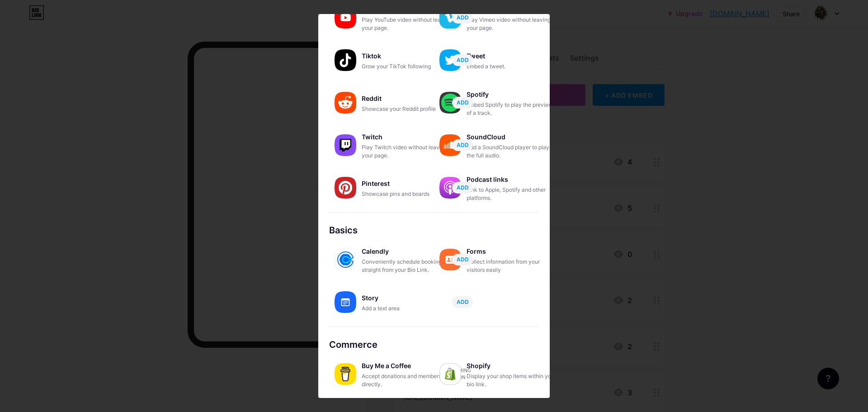 This screenshot has height=412, width=868. What do you see at coordinates (407, 24) in the screenshot?
I see `div: Play YouTube video without leaving your page.` at bounding box center [407, 24].